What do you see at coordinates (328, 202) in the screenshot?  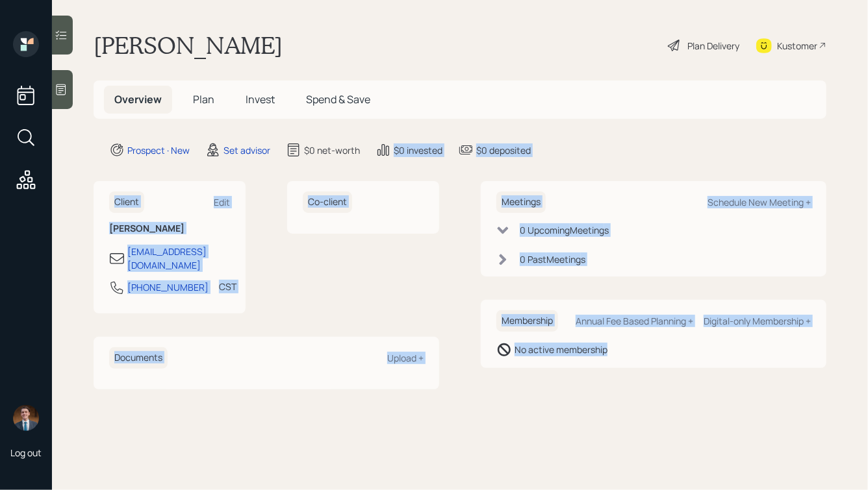 I see `h6: Co-client` at bounding box center [328, 202].